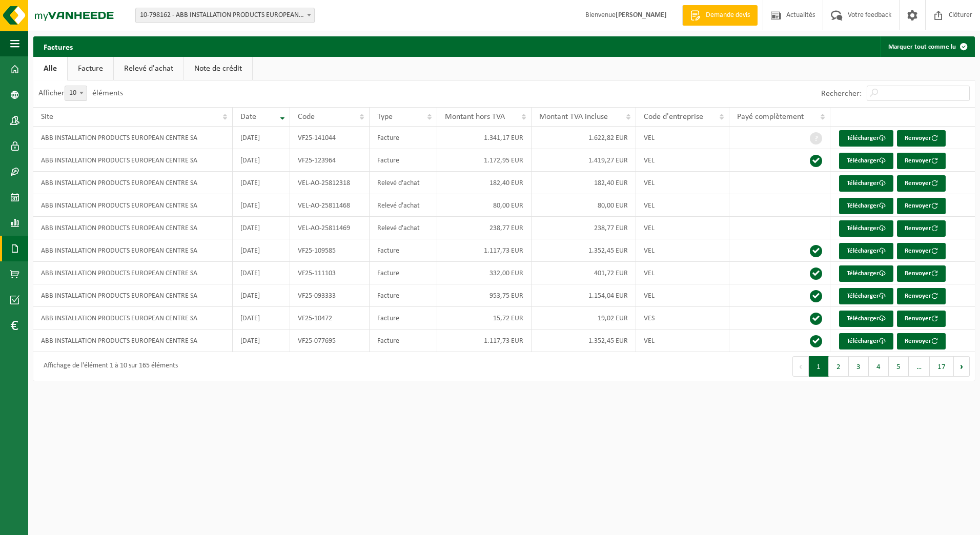  I want to click on td: 1.622,82 EUR, so click(584, 137).